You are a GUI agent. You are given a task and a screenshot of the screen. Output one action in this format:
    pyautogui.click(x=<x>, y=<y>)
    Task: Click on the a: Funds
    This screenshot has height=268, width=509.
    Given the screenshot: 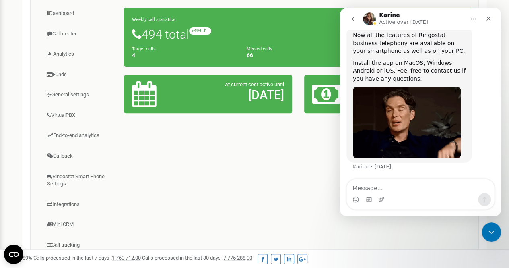 What is the action you would take?
    pyautogui.click(x=80, y=74)
    